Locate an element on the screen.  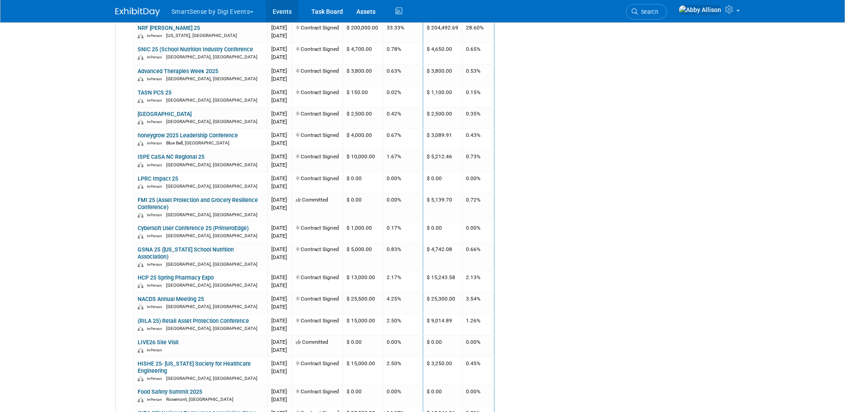
a: Advanced Therapies Week 2025 is located at coordinates (178, 71).